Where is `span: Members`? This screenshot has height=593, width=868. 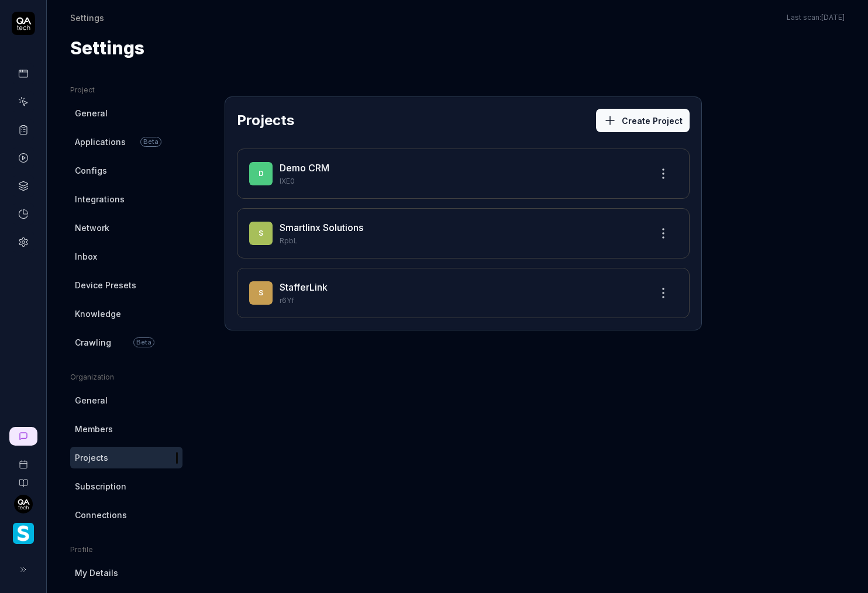
span: Members is located at coordinates (94, 428).